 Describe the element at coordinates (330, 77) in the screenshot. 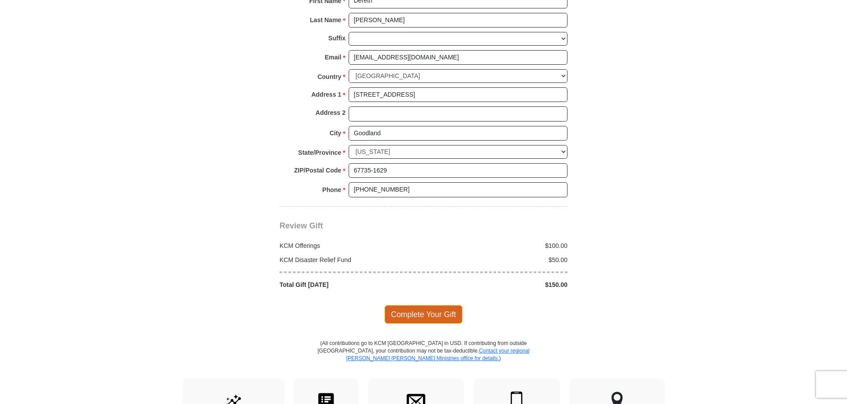

I see `strong: Country` at that location.